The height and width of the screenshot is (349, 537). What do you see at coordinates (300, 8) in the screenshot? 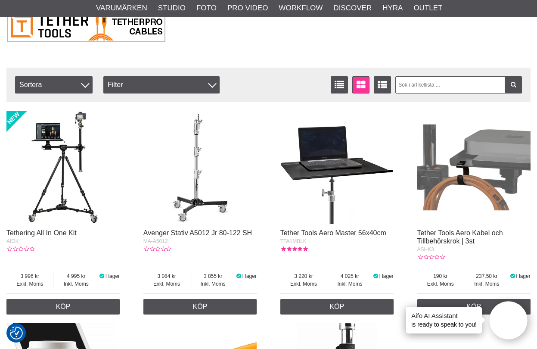
I see `a: Workflow` at bounding box center [300, 8].